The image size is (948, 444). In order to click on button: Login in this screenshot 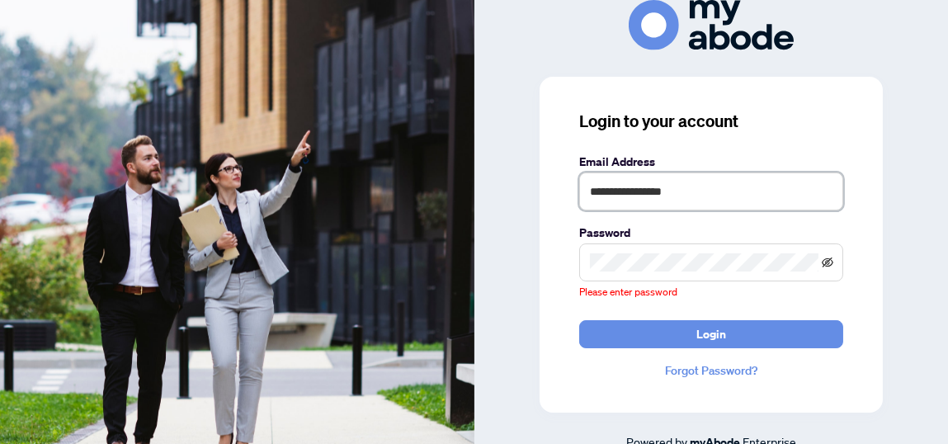, I will do `click(711, 334)`.